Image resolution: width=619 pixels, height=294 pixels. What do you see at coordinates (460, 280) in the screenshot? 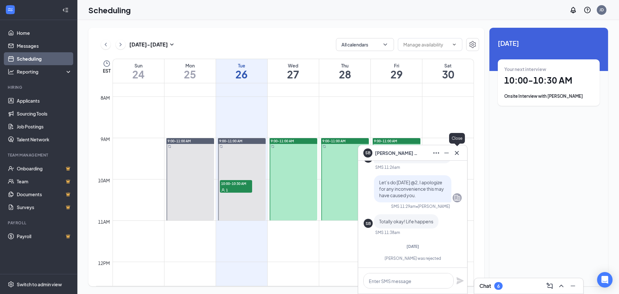
I see `button: Plane` at bounding box center [460, 280].